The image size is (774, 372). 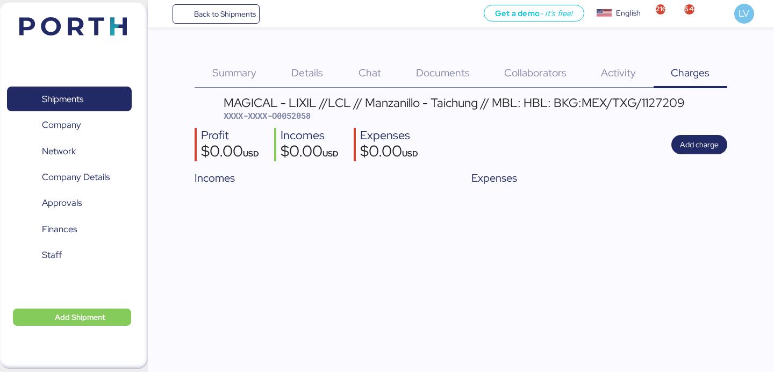 I want to click on button: Add Shipment, so click(x=72, y=317).